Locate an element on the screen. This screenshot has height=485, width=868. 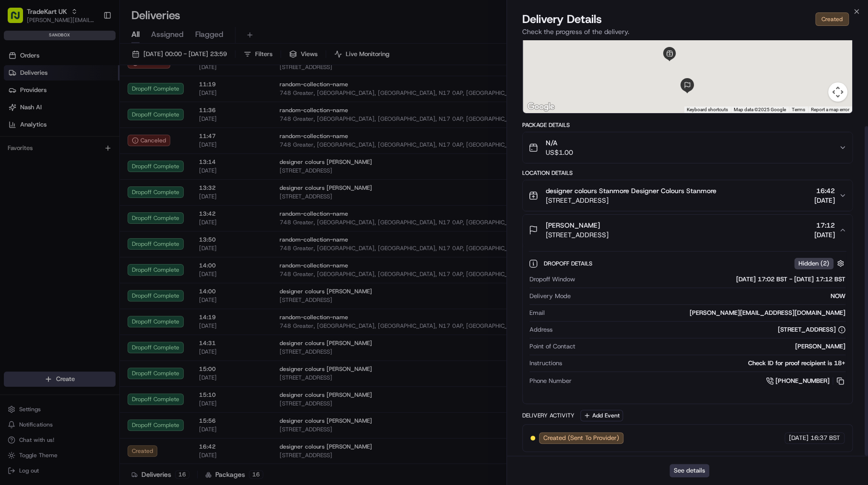
span: Dropoff Window is located at coordinates (552, 279).